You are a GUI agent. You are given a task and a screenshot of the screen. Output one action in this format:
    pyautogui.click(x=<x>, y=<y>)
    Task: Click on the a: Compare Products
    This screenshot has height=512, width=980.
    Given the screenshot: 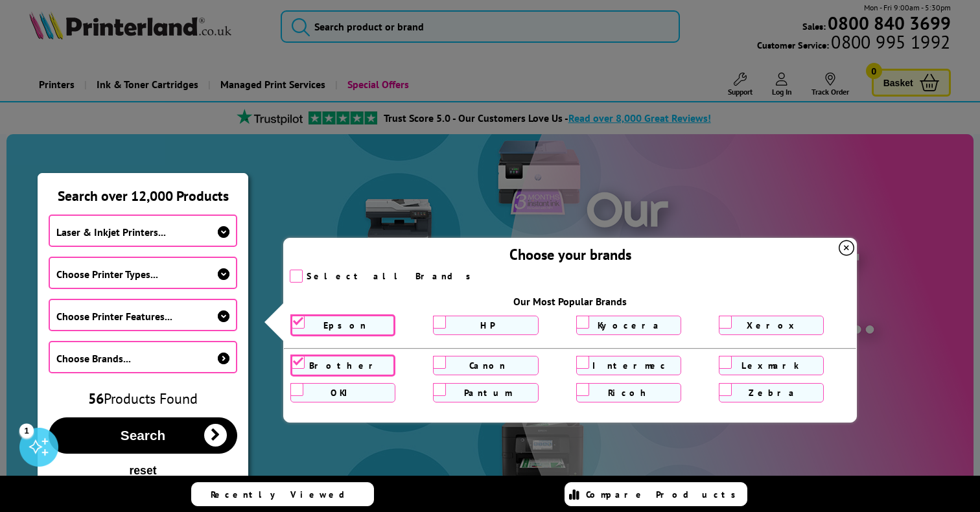 What is the action you would take?
    pyautogui.click(x=656, y=494)
    